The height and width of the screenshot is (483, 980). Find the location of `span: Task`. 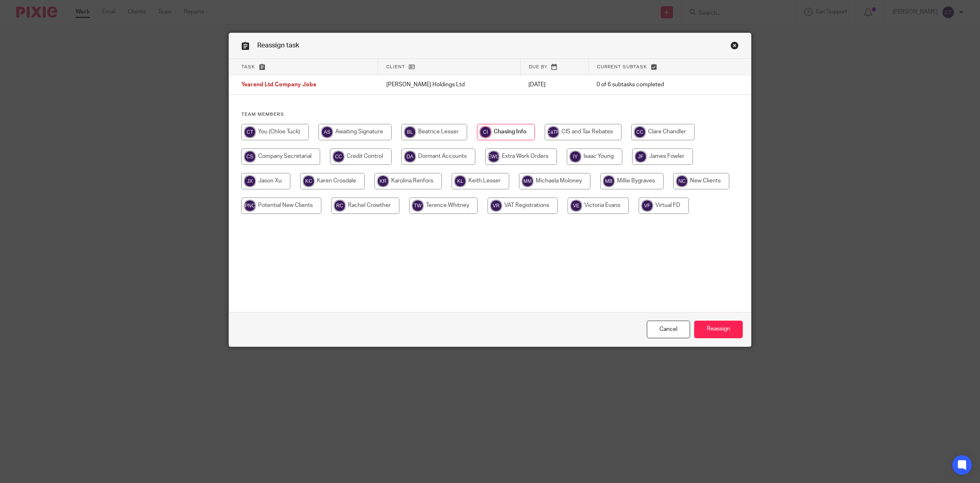

span: Task is located at coordinates (249, 66).